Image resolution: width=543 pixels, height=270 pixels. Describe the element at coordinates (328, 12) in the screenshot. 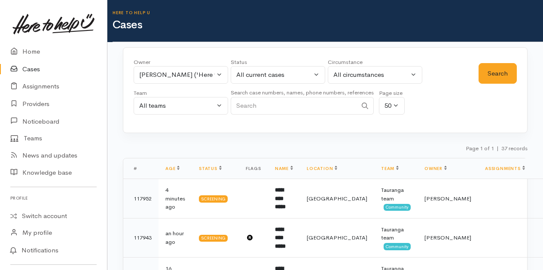

I see `h6: Here to help u` at that location.